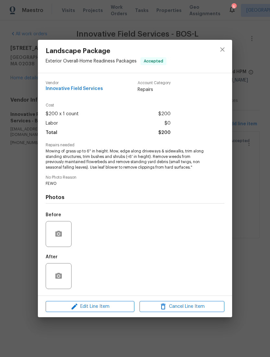 This screenshot has height=357, width=270. Describe the element at coordinates (74, 89) in the screenshot. I see `span: Innovative Field Services` at that location.